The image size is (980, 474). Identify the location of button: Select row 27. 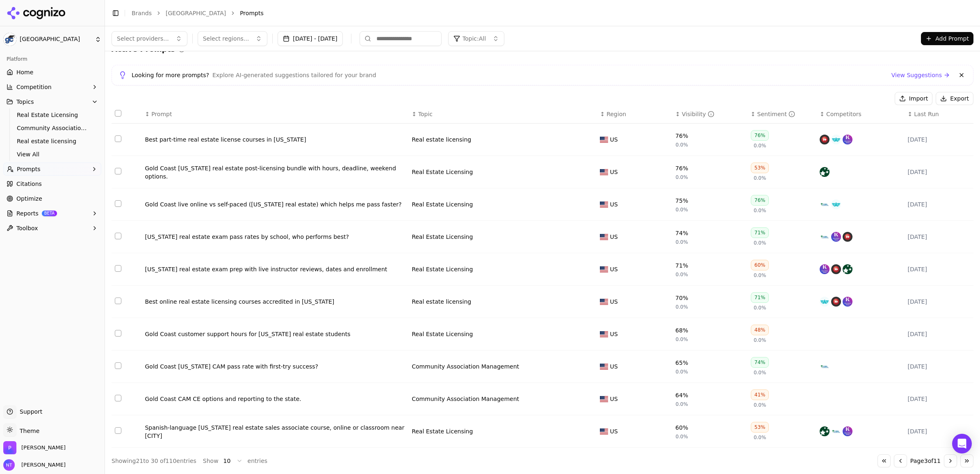
(118, 333).